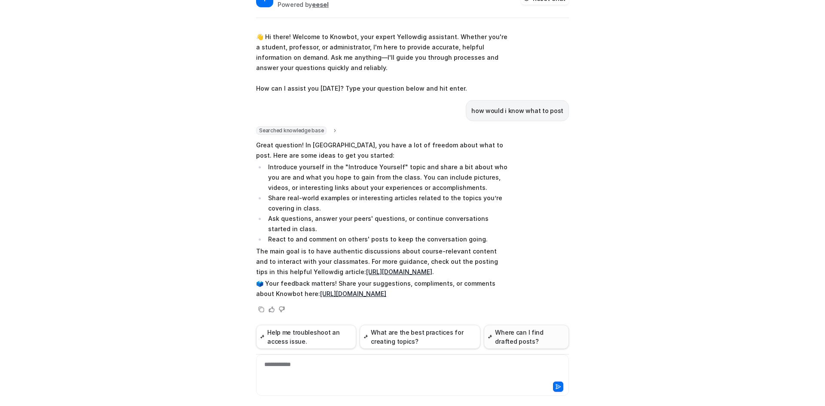 The width and height of the screenshot is (825, 406). Describe the element at coordinates (386, 203) in the screenshot. I see `li: Share real-world examples or interesting articles related to the topics you’re covering in class.` at that location.